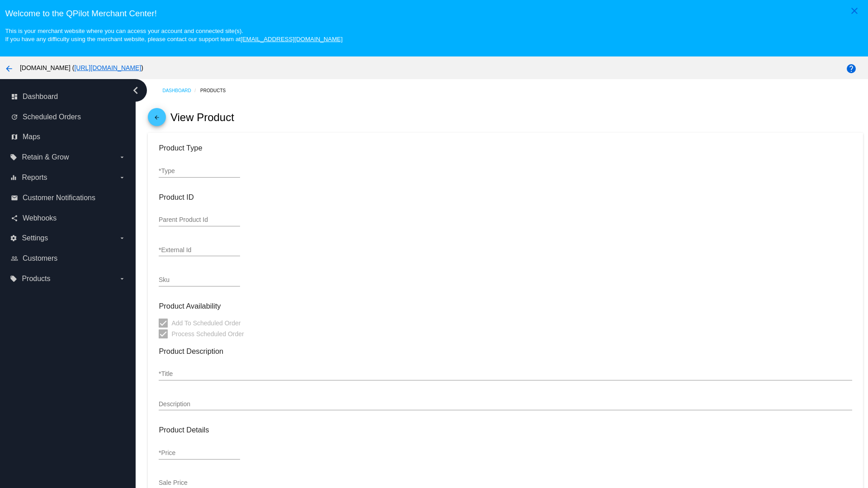 The height and width of the screenshot is (488, 868). Describe the element at coordinates (855, 11) in the screenshot. I see `mat-icon: close` at that location.